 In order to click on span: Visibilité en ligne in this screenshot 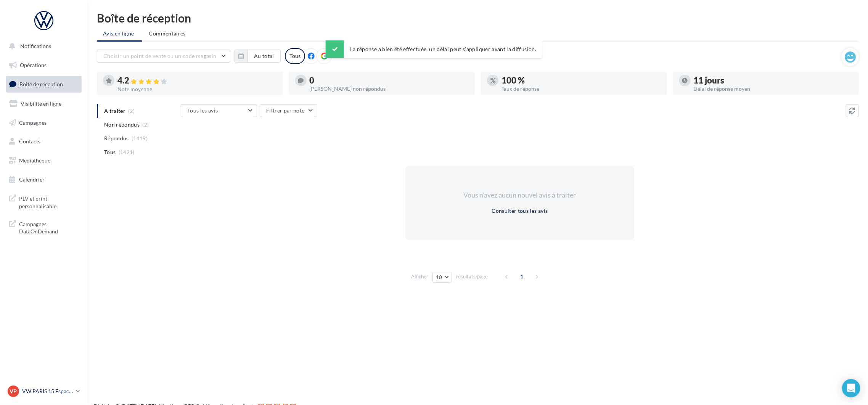, I will do `click(41, 104)`.